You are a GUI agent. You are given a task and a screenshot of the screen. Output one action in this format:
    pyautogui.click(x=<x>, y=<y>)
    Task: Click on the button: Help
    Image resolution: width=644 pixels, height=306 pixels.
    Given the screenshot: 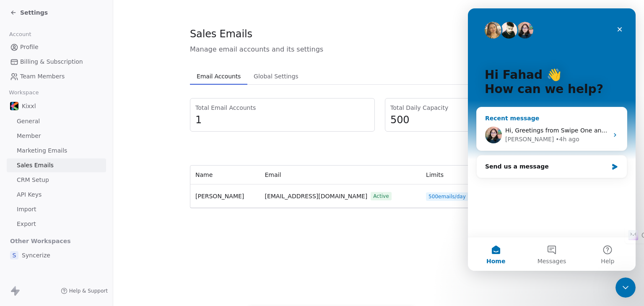 What is the action you would take?
    pyautogui.click(x=140, y=246)
    